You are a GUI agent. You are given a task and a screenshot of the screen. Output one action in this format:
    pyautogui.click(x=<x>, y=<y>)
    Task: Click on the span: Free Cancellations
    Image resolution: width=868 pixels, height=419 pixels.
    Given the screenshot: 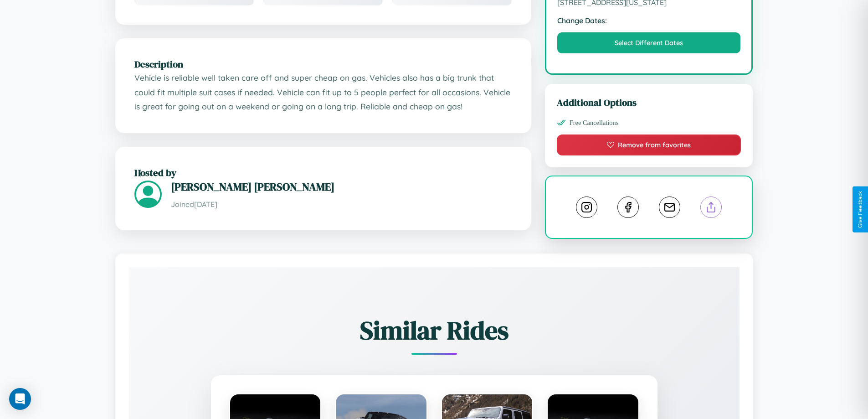 What is the action you would take?
    pyautogui.click(x=594, y=123)
    